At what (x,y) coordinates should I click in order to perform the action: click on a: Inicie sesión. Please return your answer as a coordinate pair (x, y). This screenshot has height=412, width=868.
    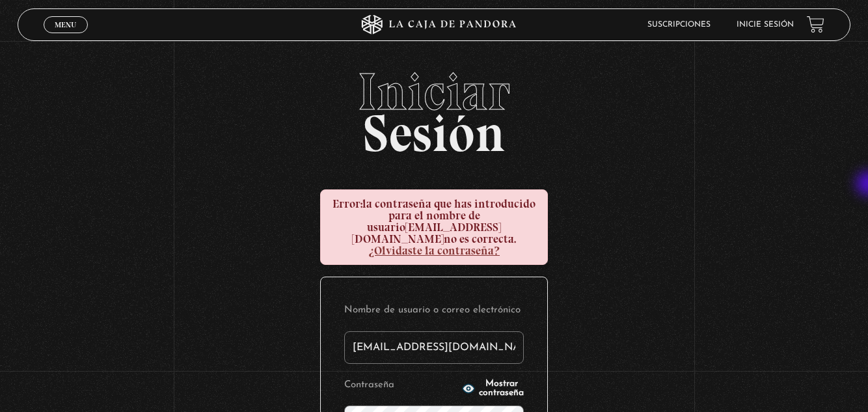
    Looking at the image, I should click on (765, 25).